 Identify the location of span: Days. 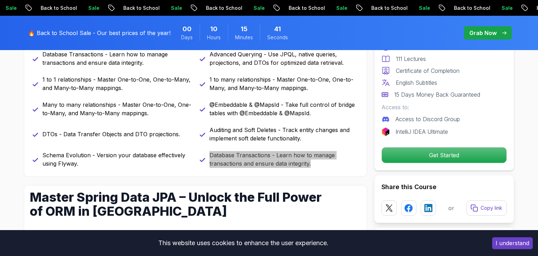
(187, 37).